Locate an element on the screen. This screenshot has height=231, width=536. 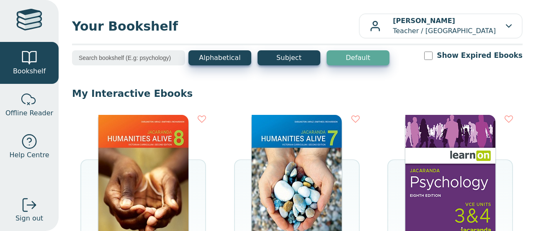
button: Alphabetical is located at coordinates (220, 58).